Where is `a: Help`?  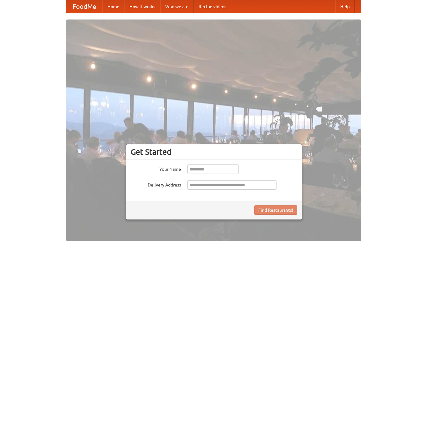 a: Help is located at coordinates (345, 7).